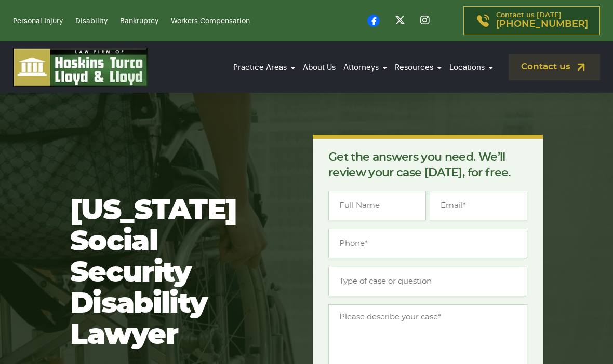 Image resolution: width=613 pixels, height=364 pixels. What do you see at coordinates (377, 206) in the screenshot?
I see `input: Full Name` at bounding box center [377, 206].